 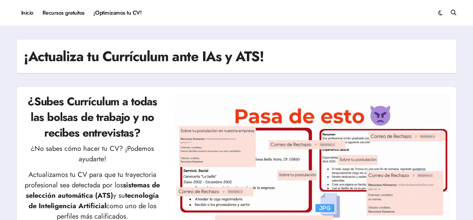 What do you see at coordinates (117, 13) in the screenshot?
I see `a: ¡Optimizamos tu CV!` at bounding box center [117, 13].